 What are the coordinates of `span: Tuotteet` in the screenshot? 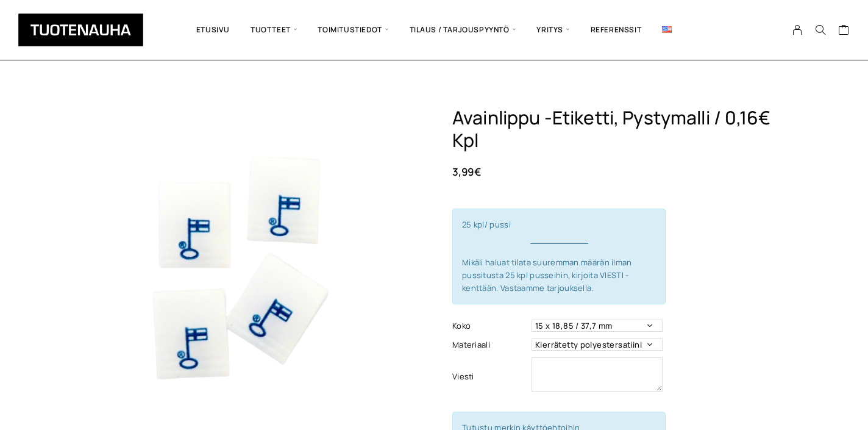 It's located at (274, 30).